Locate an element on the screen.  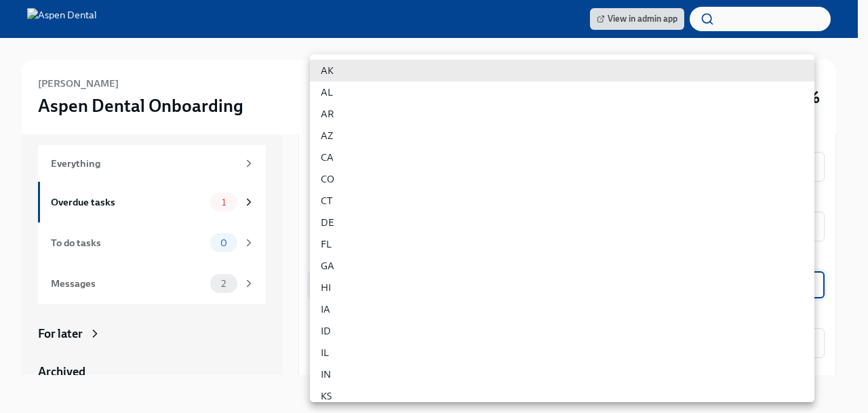
li: HI is located at coordinates (562, 288).